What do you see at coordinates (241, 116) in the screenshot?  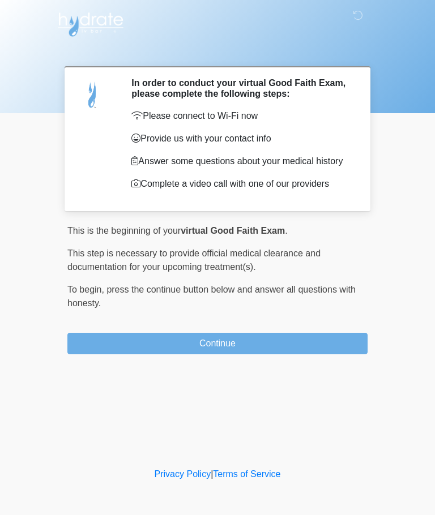 I see `p: Please connect to Wi-Fi now` at bounding box center [241, 116].